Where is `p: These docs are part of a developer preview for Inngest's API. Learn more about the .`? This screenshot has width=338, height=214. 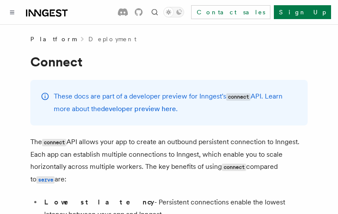
p: These docs are part of a developer preview for Inngest's API. Learn more about the . is located at coordinates (175, 102).